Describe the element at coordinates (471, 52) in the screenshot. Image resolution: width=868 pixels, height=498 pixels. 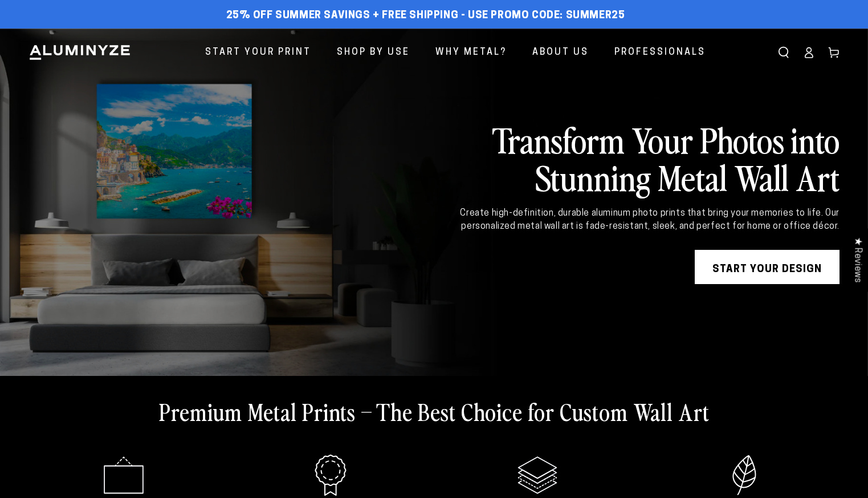
I see `a: Why Metal?` at that location.